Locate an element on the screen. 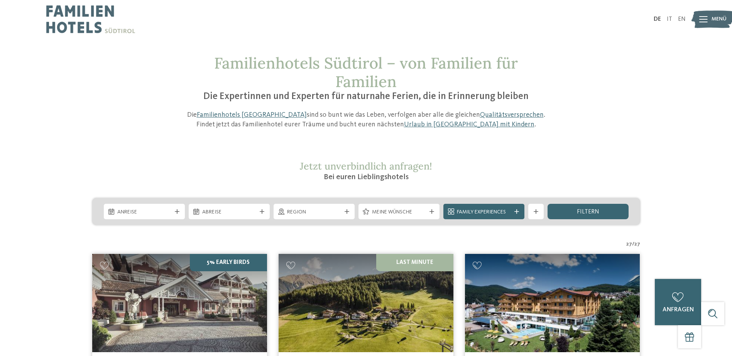 The image size is (732, 356). img: Familienhotels gesucht? Hier findet ihr die besten! is located at coordinates (366, 303).